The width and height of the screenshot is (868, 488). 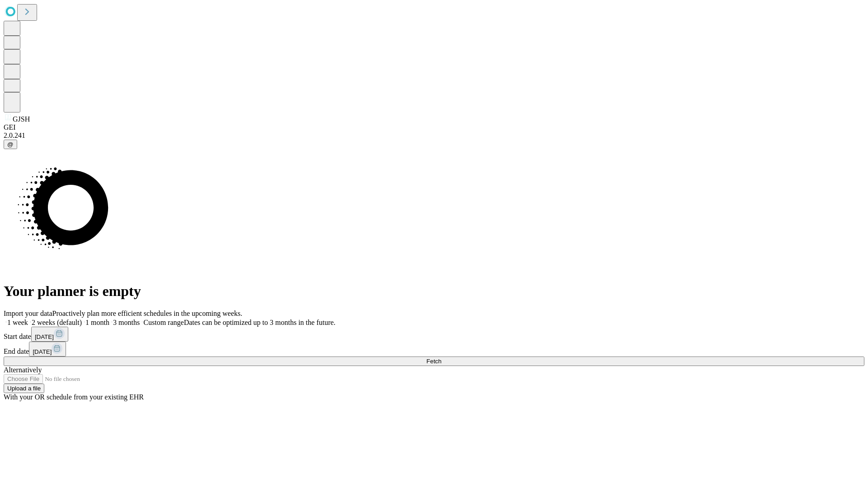 What do you see at coordinates (434, 291) in the screenshot?
I see `h1: Your planner is empty` at bounding box center [434, 291].